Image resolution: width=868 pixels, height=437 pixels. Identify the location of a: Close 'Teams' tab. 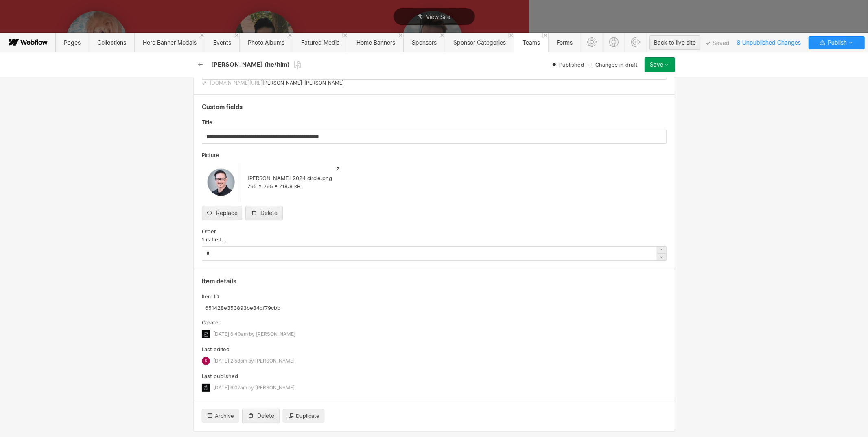
(545, 35).